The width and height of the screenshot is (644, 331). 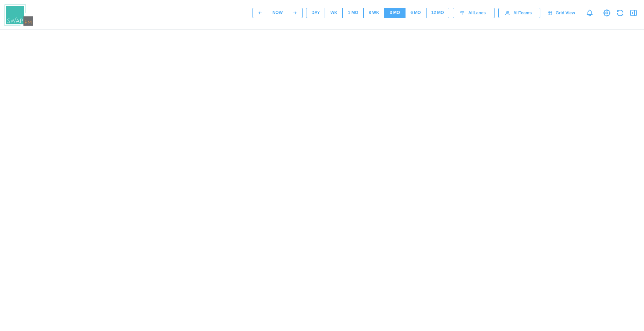 I want to click on a: View Project, so click(x=607, y=13).